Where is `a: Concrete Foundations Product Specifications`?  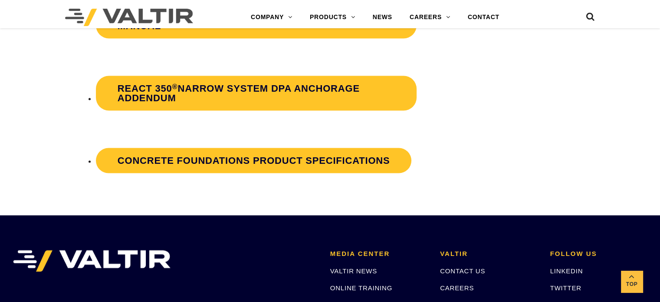
a: Concrete Foundations Product Specifications is located at coordinates (254, 161).